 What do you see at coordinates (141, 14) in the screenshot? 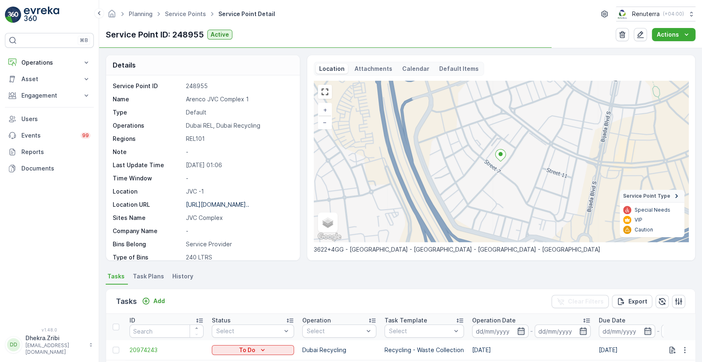
I see `a: Planning` at bounding box center [141, 14].